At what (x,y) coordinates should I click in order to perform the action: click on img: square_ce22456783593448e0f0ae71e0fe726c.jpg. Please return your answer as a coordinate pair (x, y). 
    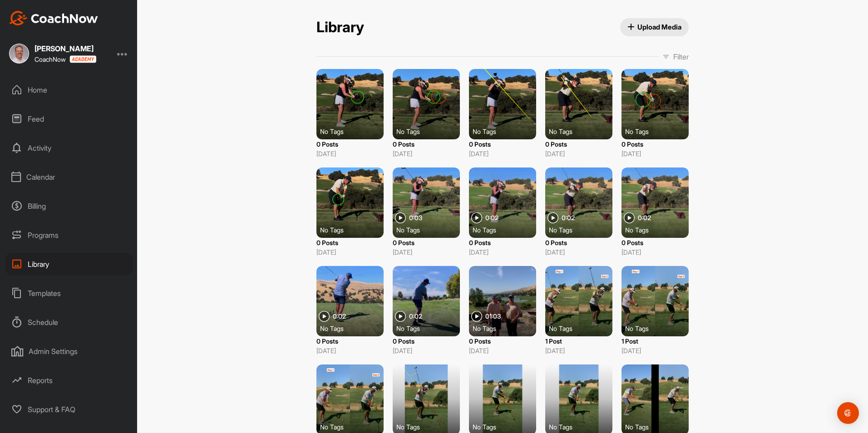
    Looking at the image, I should click on (19, 53).